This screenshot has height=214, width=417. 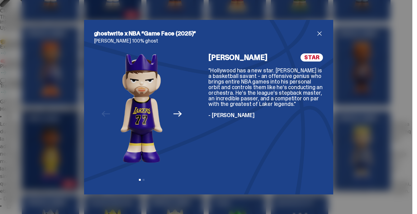 What do you see at coordinates (141, 108) in the screenshot?
I see `img: NBA%20Game%20Face%20-%20Website%20Archive.258.png` at bounding box center [141, 108].